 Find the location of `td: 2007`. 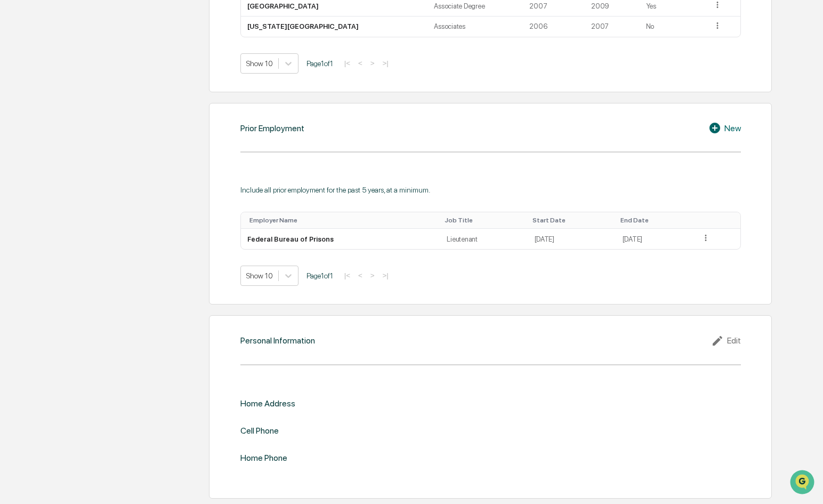

td: 2007 is located at coordinates (612, 27).